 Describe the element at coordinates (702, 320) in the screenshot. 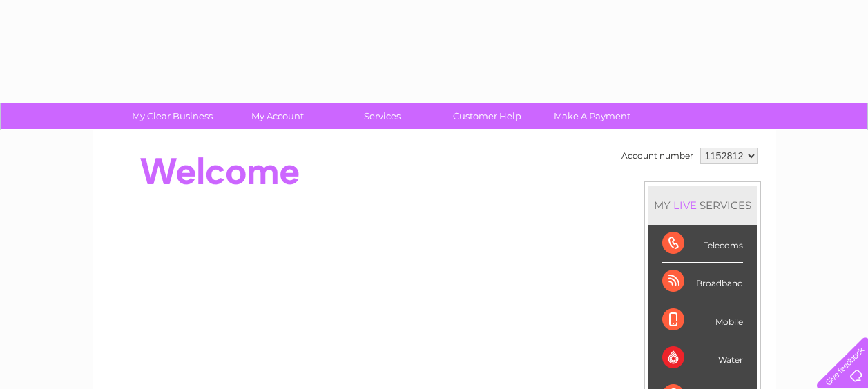

I see `div: Mobile` at that location.